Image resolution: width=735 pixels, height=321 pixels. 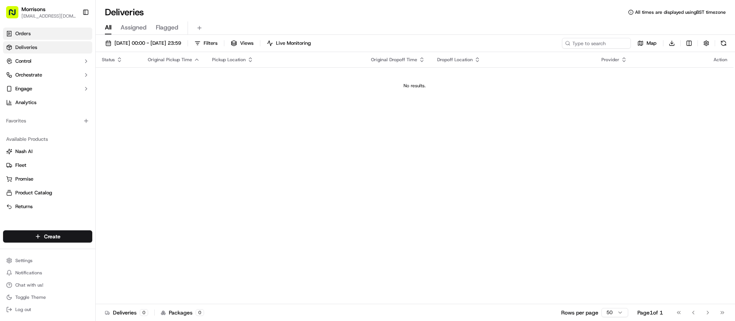 I want to click on button: Create, so click(x=47, y=237).